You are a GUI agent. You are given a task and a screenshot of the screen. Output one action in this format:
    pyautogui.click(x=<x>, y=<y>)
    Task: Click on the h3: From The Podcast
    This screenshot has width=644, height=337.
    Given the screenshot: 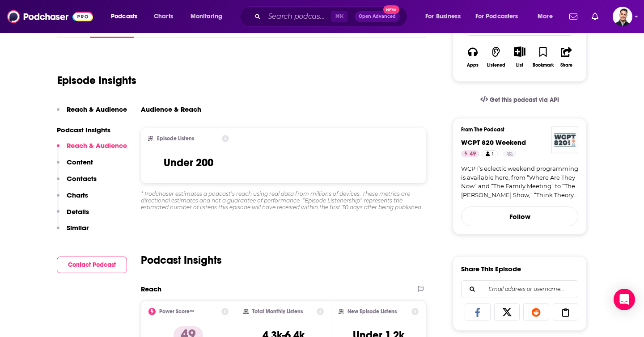 What is the action you would take?
    pyautogui.click(x=516, y=130)
    